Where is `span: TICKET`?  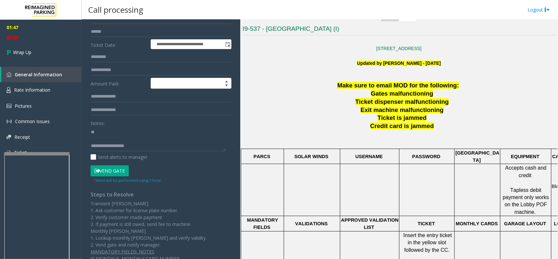
span: TICKET is located at coordinates (426, 223).